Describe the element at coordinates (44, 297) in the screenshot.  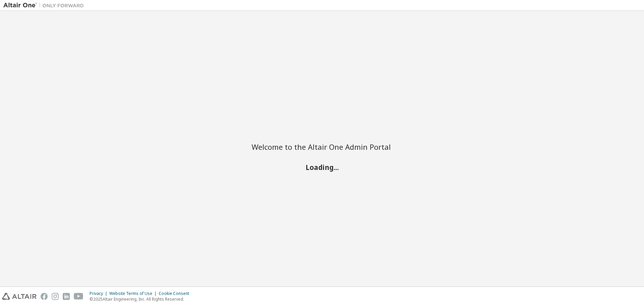
I see `img: facebook.svg` at that location.